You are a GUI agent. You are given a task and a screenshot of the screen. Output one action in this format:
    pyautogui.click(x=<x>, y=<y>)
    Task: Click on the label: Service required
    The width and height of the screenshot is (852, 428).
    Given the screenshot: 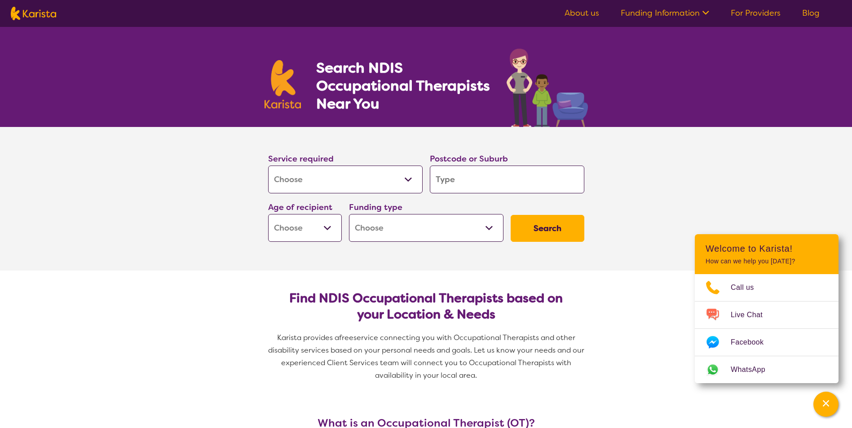 What is the action you would take?
    pyautogui.click(x=301, y=159)
    